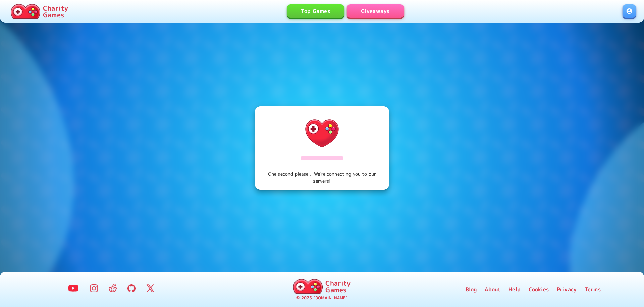  Describe the element at coordinates (375, 11) in the screenshot. I see `a: Giveaways` at that location.